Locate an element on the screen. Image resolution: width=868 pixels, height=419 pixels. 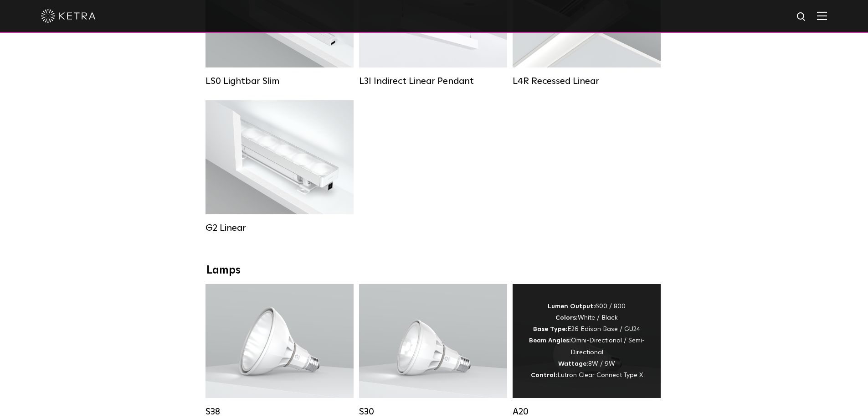
img: search icon is located at coordinates (801, 17).